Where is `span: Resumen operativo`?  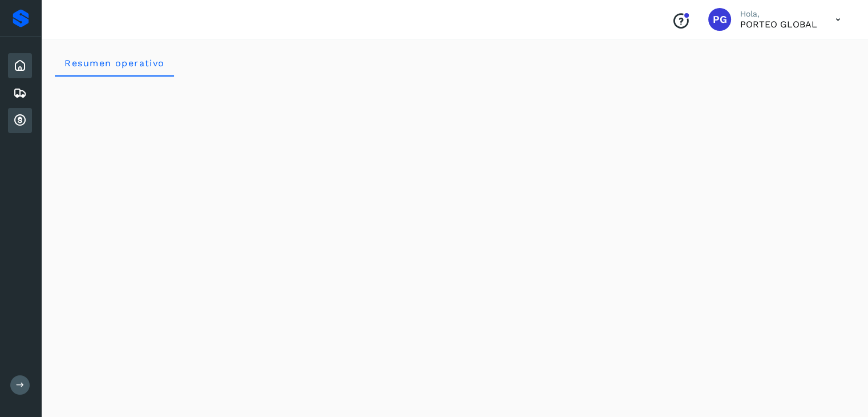
span: Resumen operativo is located at coordinates (114, 63).